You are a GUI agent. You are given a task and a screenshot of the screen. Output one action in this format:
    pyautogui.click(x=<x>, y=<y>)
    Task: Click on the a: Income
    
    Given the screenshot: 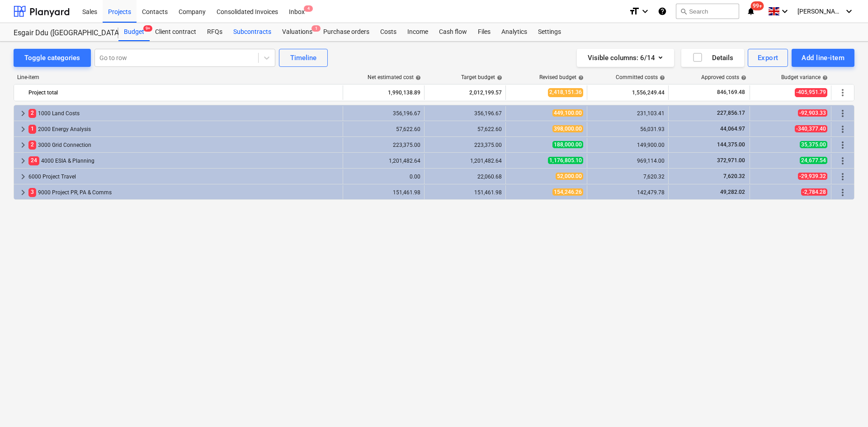 What is the action you would take?
    pyautogui.click(x=418, y=32)
    